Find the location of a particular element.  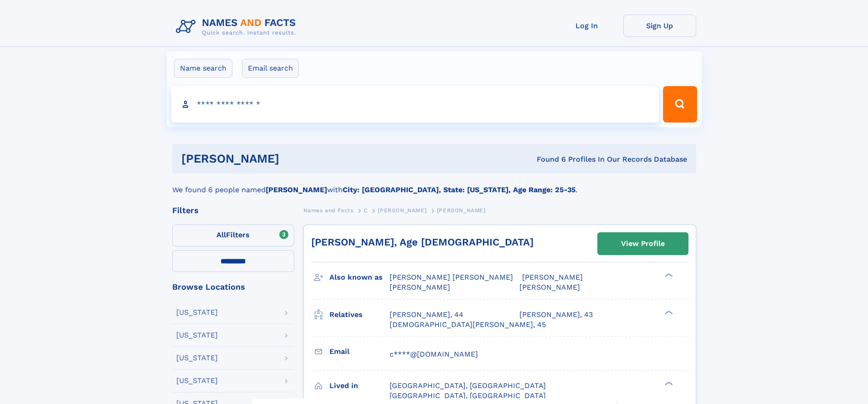

label: Name search is located at coordinates (203, 68).